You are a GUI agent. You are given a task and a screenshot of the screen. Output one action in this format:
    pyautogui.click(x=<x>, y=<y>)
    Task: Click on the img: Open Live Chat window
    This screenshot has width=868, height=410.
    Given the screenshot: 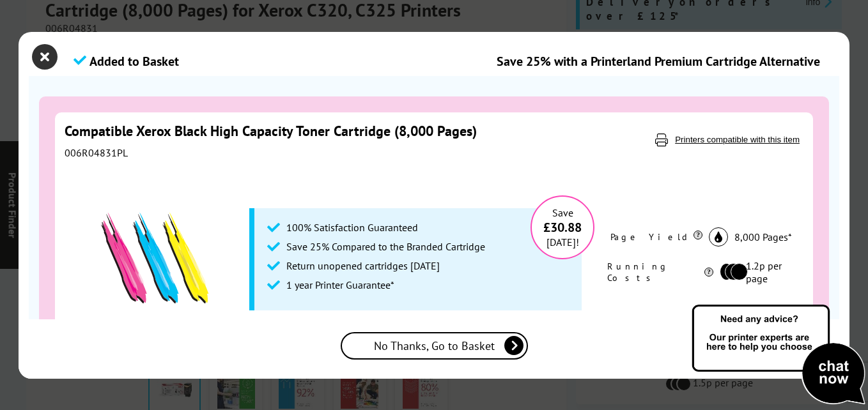 What is the action you would take?
    pyautogui.click(x=779, y=356)
    